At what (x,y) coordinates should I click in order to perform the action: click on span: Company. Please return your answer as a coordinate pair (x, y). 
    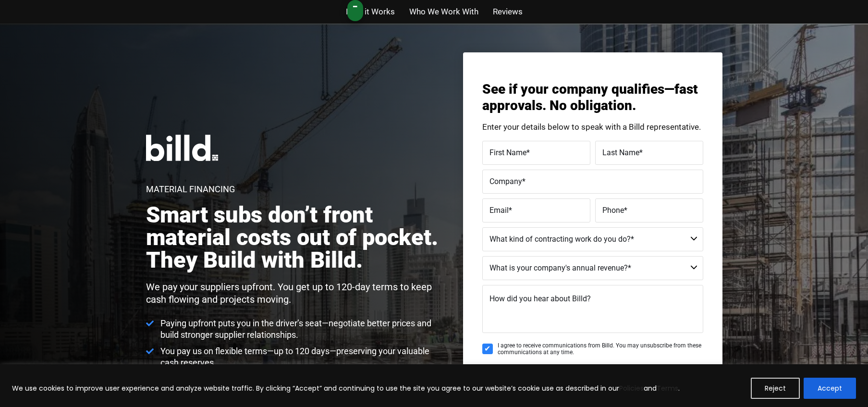
    Looking at the image, I should click on (506, 182).